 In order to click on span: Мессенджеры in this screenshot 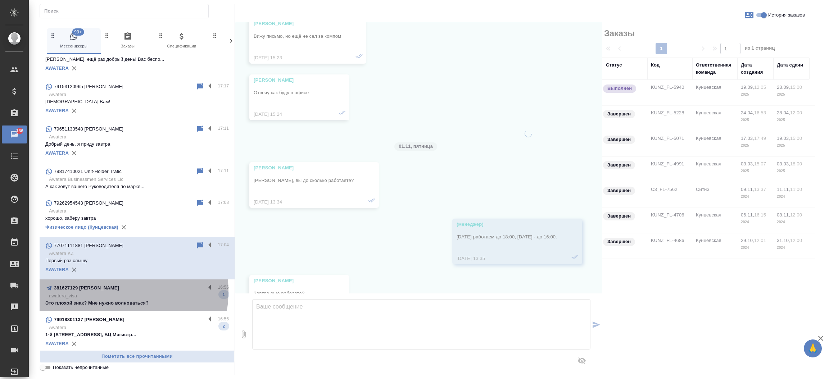, I will do `click(74, 41)`.